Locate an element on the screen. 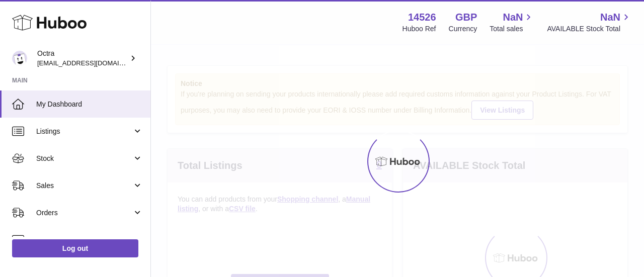  strong: 14526 is located at coordinates (422, 17).